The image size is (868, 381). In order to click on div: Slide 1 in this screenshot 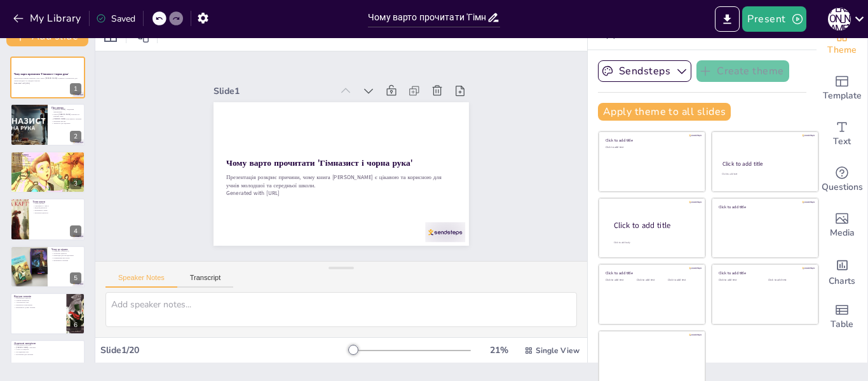, I will do `click(435, 138)`.